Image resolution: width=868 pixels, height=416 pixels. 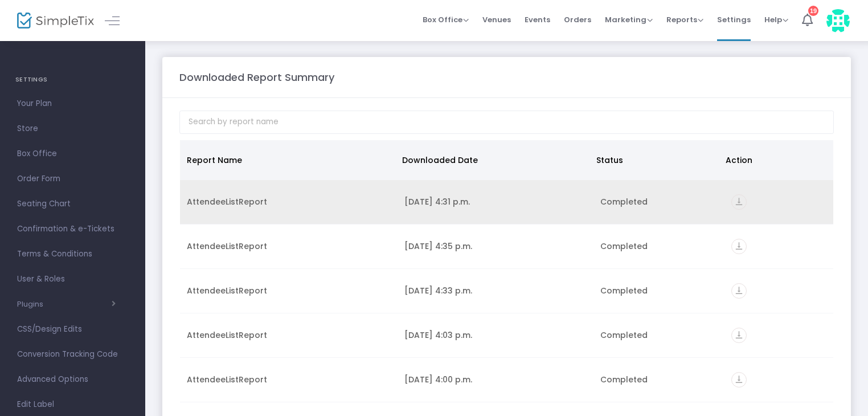 What do you see at coordinates (496, 19) in the screenshot?
I see `span: Venues` at bounding box center [496, 19].